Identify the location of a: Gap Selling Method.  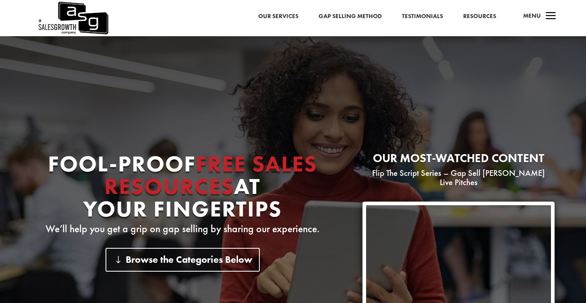
(350, 17).